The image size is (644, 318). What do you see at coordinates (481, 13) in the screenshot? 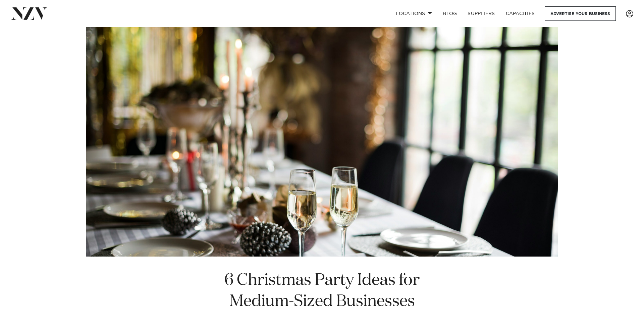
I see `a: SUPPLIERS` at bounding box center [481, 13].